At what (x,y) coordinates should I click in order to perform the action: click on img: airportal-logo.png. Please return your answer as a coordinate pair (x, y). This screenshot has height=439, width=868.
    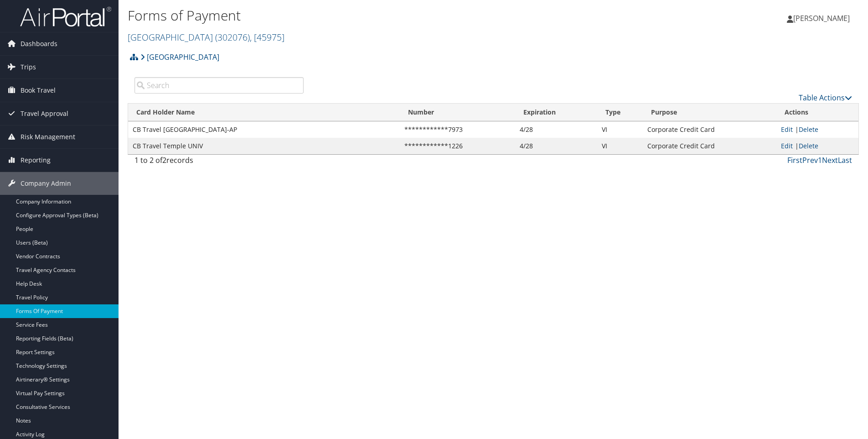
    Looking at the image, I should click on (66, 17).